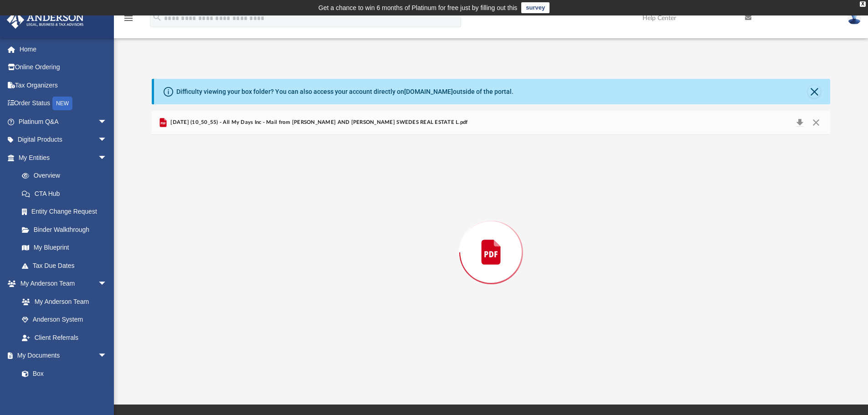 Image resolution: width=868 pixels, height=415 pixels. What do you see at coordinates (63, 122) in the screenshot?
I see `a: Platinum Q&Aarrow_drop_down` at bounding box center [63, 122].